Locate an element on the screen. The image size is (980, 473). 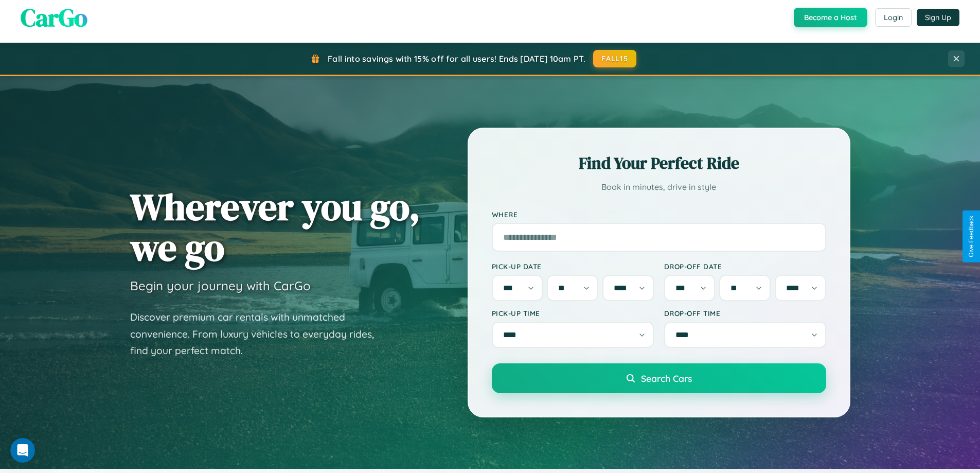
label: Pick-up Time is located at coordinates (573, 312).